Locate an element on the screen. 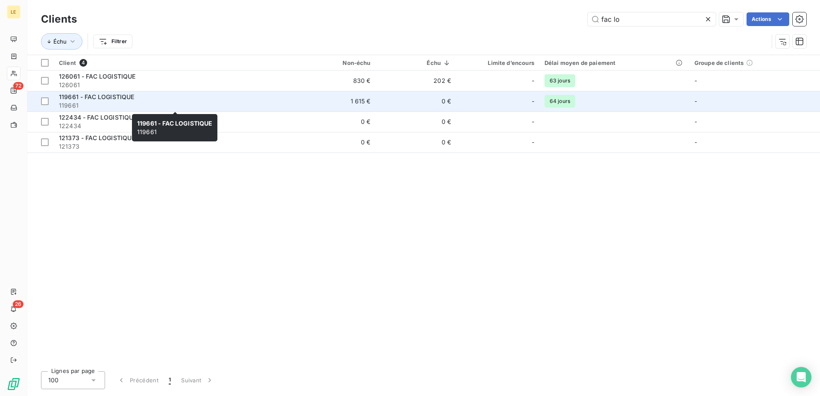 This screenshot has height=396, width=820. button: Précédent is located at coordinates (138, 380).